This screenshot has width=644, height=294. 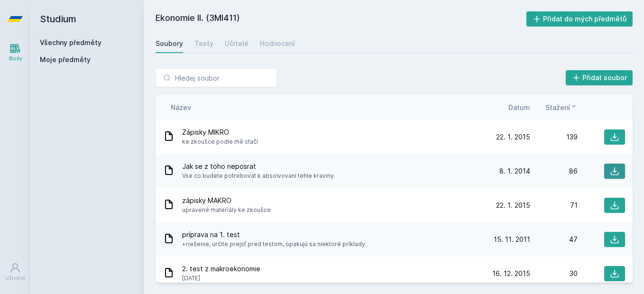 I want to click on div: Učitelé, so click(x=236, y=44).